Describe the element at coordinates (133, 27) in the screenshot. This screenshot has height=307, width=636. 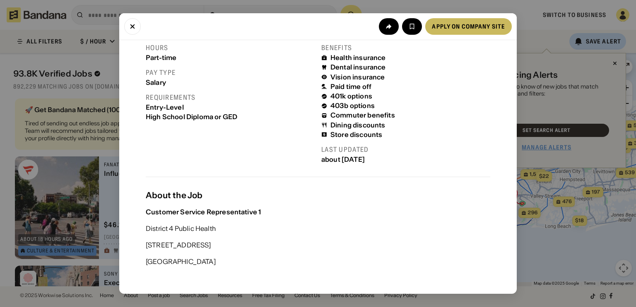
I see `button: Close` at that location.